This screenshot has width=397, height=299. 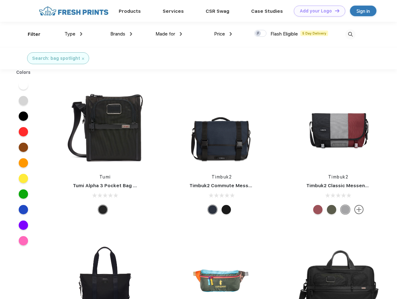 What do you see at coordinates (350, 34) in the screenshot?
I see `img: desktop_search.svg` at bounding box center [350, 34].